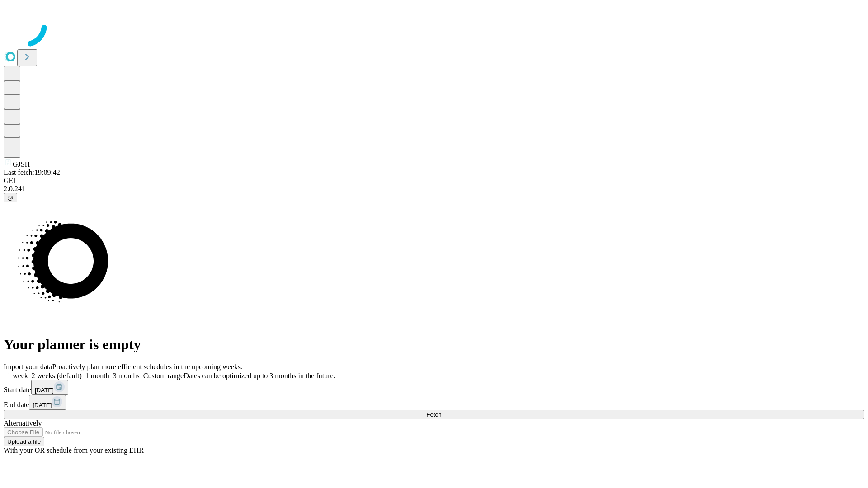  What do you see at coordinates (434, 189) in the screenshot?
I see `div: 2.0.241` at bounding box center [434, 189].